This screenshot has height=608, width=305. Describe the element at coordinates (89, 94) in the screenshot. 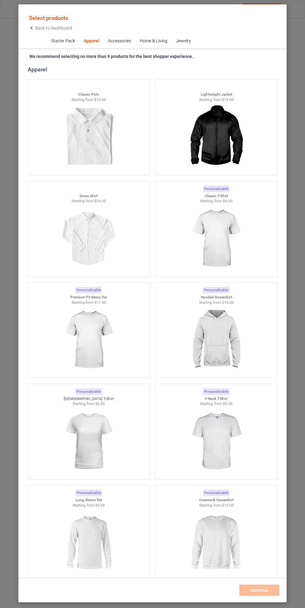

I see `div: Classic Polo` at that location.